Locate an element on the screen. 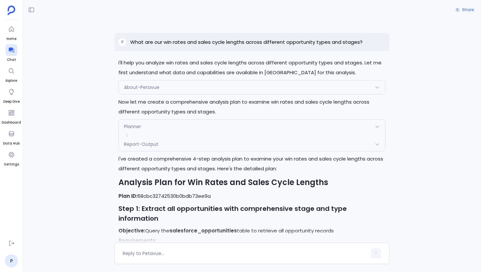 This screenshot has width=481, height=272. img: petavue logo is located at coordinates (11, 10).